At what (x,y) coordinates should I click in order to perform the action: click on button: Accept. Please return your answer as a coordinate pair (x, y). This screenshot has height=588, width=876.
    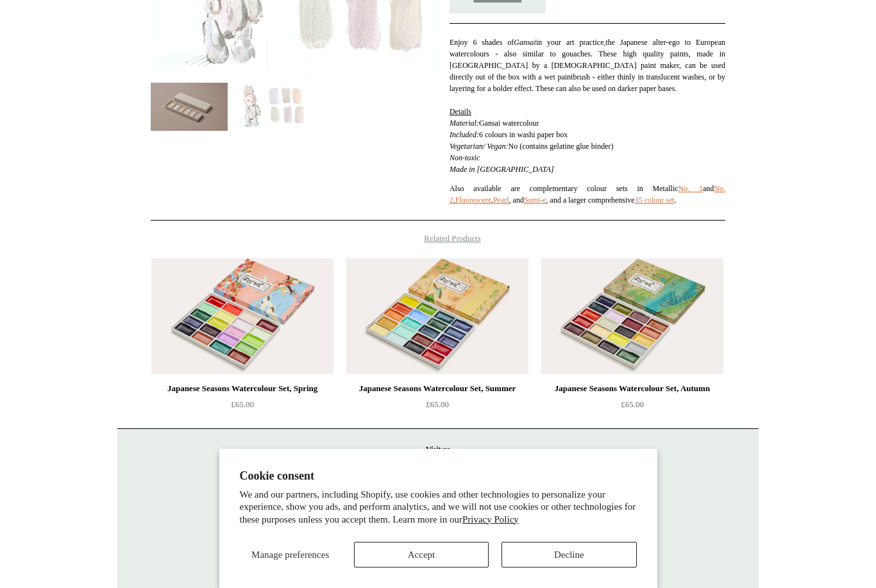
    Looking at the image, I should click on (422, 554).